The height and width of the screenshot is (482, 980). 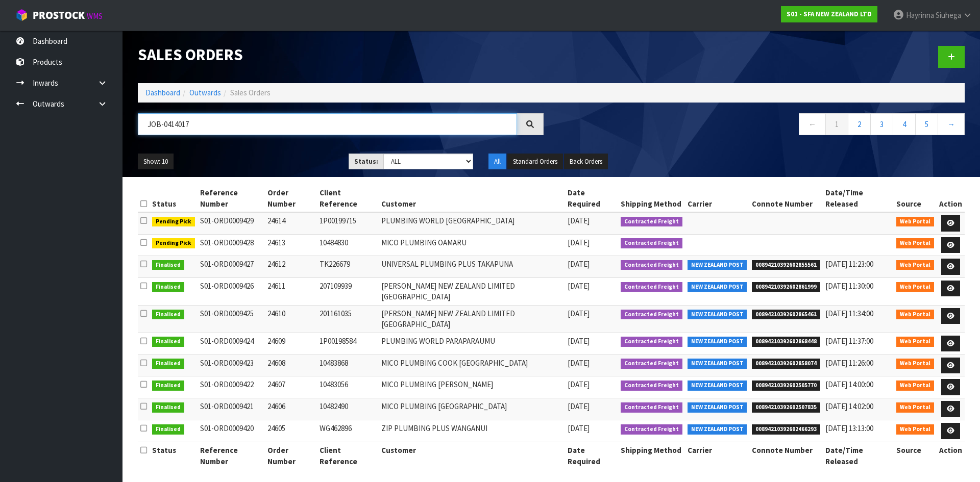 I want to click on td: 24611, so click(x=290, y=291).